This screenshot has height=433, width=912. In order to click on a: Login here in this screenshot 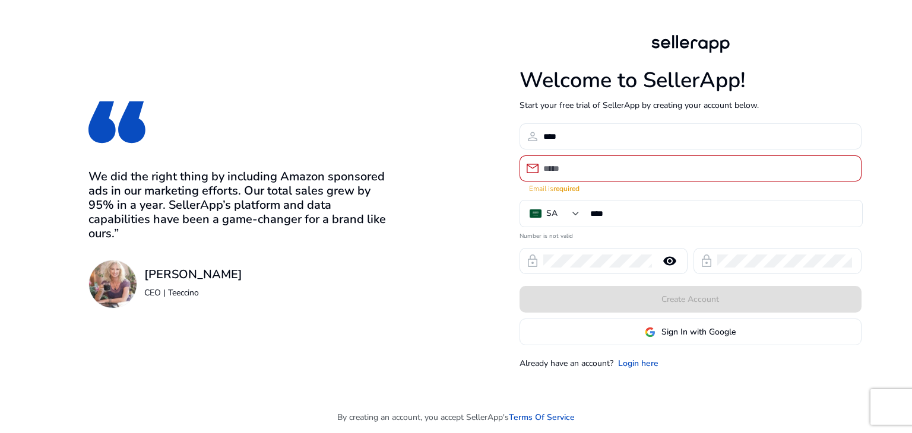, I will do `click(638, 363)`.